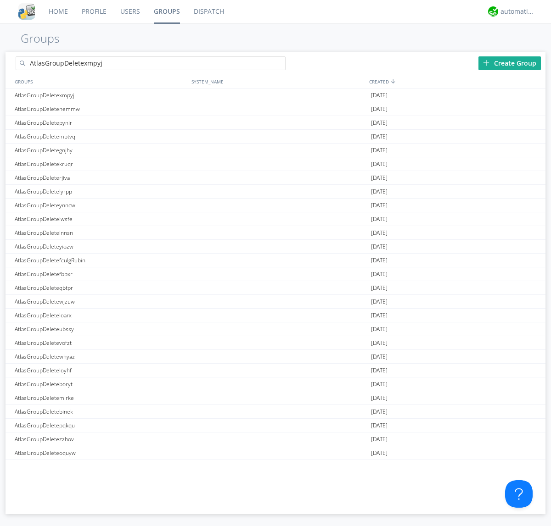 The width and height of the screenshot is (551, 526). What do you see at coordinates (100, 136) in the screenshot?
I see `div: AtlasGroupDeletembtvq` at bounding box center [100, 136].